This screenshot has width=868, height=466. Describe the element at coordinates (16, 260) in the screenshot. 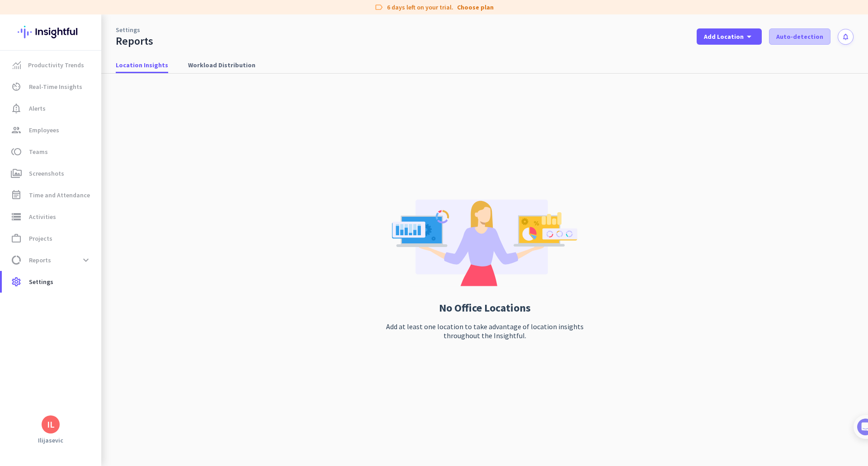

I see `i: data_usage` at that location.